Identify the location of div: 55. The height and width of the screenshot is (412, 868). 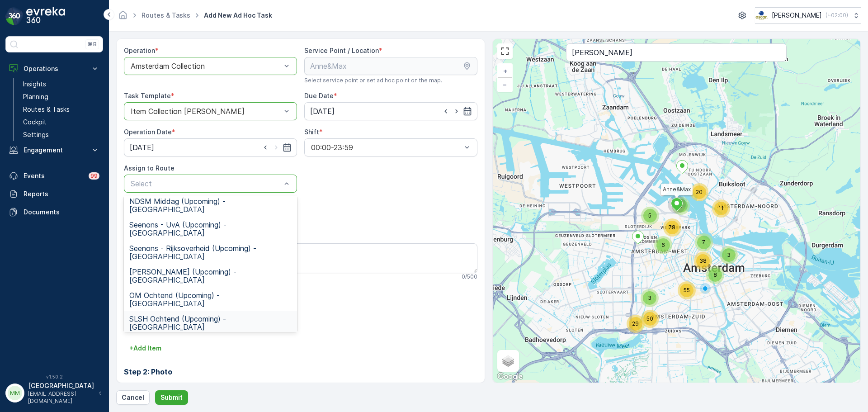
(686, 291).